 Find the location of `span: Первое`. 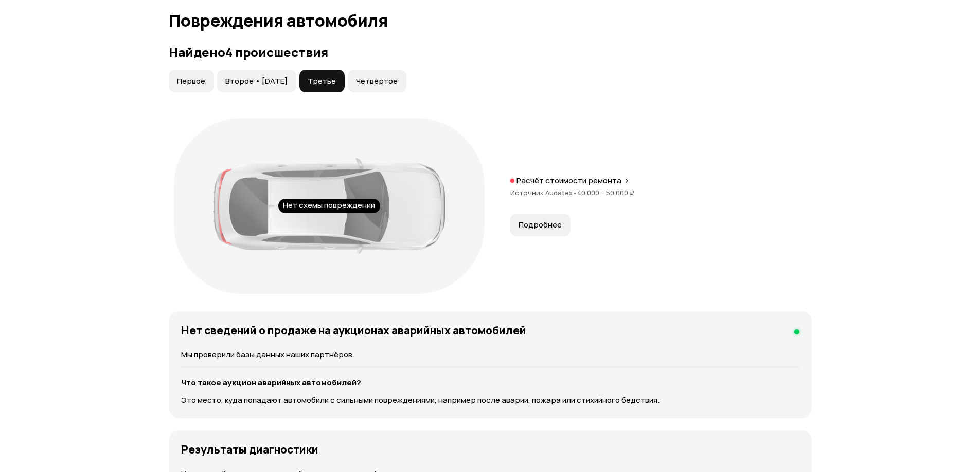

span: Первое is located at coordinates (191, 81).